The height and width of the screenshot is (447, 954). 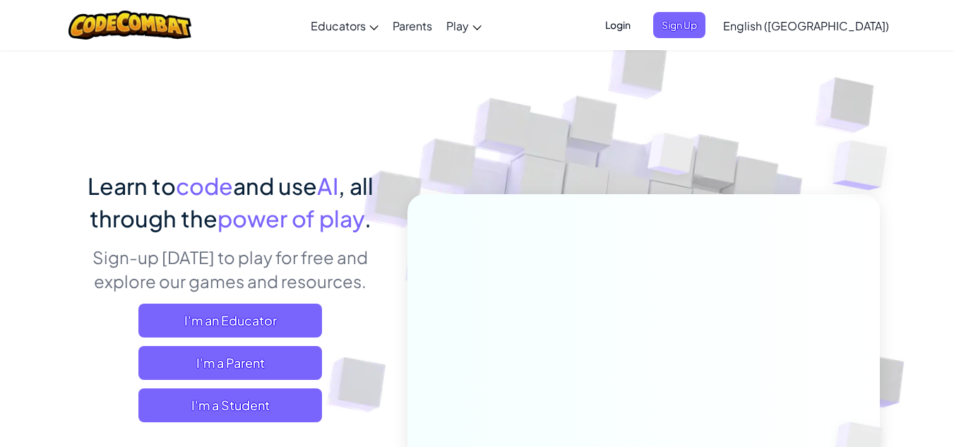 I want to click on span: code, so click(x=204, y=186).